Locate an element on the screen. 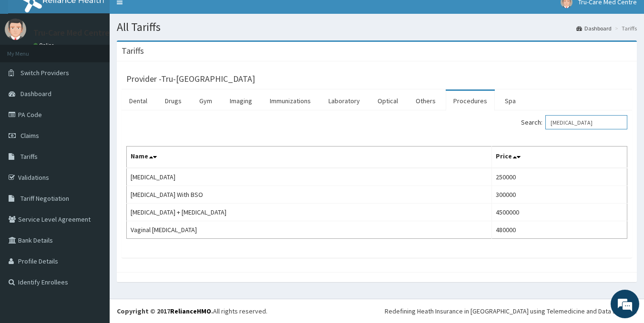 This screenshot has width=644, height=323. span: Switch Providers is located at coordinates (45, 73).